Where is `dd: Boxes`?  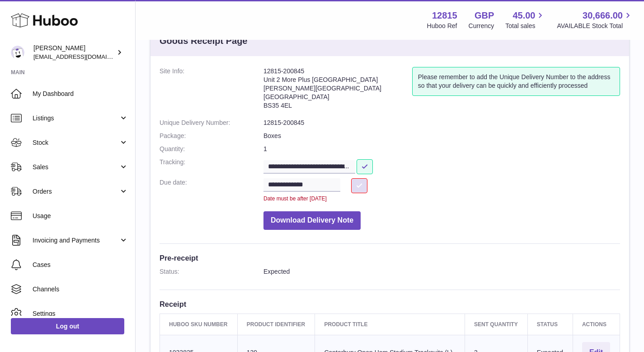 dd: Boxes is located at coordinates (442, 135).